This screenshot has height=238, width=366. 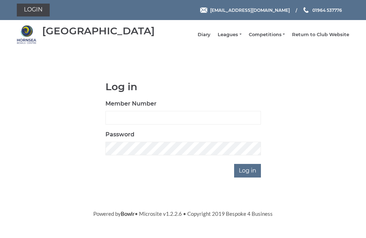 What do you see at coordinates (327, 10) in the screenshot?
I see `span: 01964 537776` at bounding box center [327, 10].